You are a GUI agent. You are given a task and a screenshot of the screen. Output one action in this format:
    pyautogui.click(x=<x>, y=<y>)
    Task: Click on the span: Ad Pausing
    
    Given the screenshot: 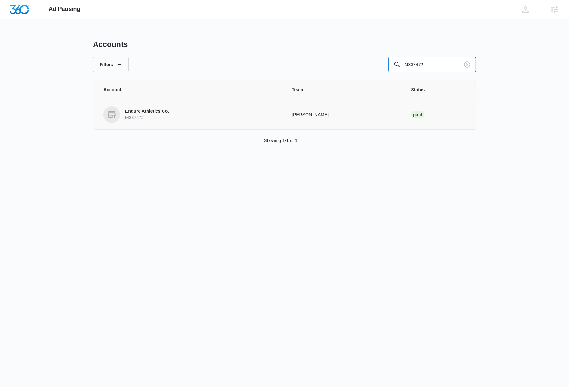 What is the action you would take?
    pyautogui.click(x=64, y=9)
    